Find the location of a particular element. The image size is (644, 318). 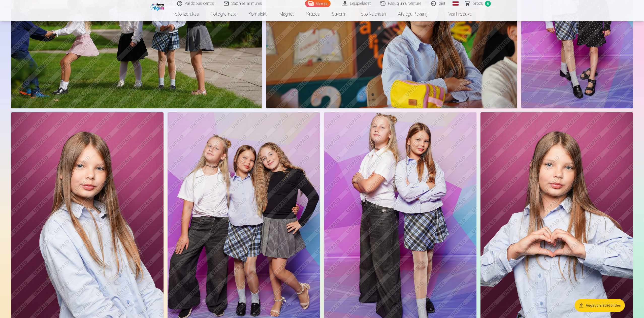

a: Visi produkti is located at coordinates (456, 14).